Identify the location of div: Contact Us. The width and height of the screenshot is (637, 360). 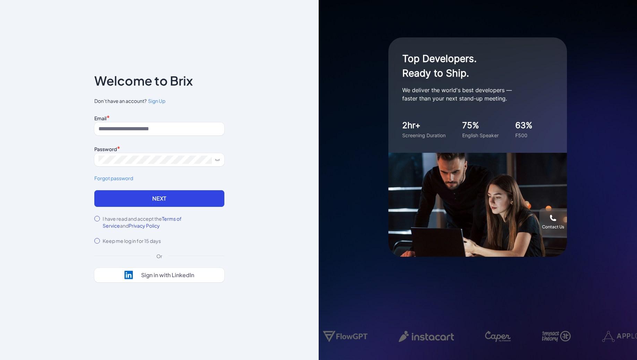
(553, 227).